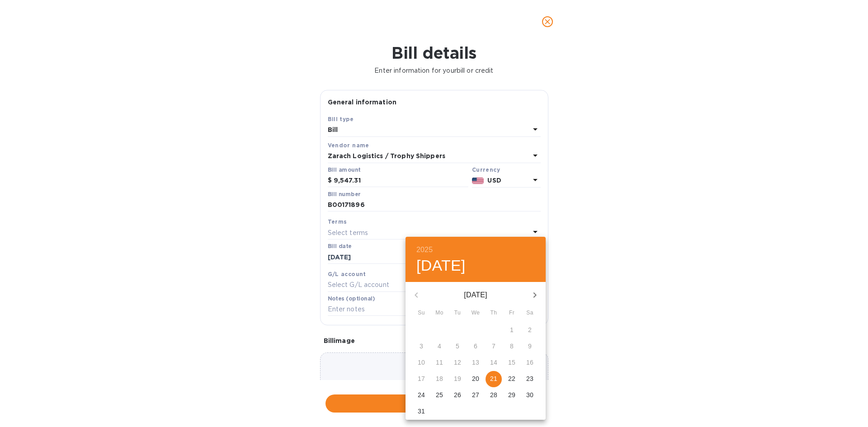 This screenshot has width=868, height=427. Describe the element at coordinates (440, 394) in the screenshot. I see `p: 25` at that location.